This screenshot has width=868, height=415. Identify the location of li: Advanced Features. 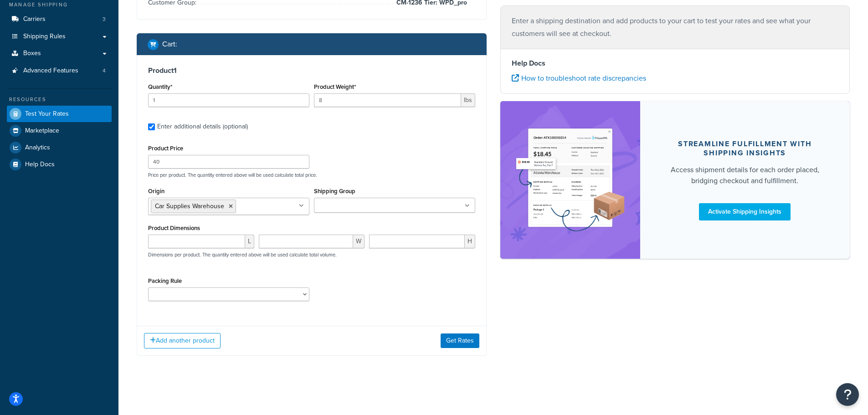
(59, 70).